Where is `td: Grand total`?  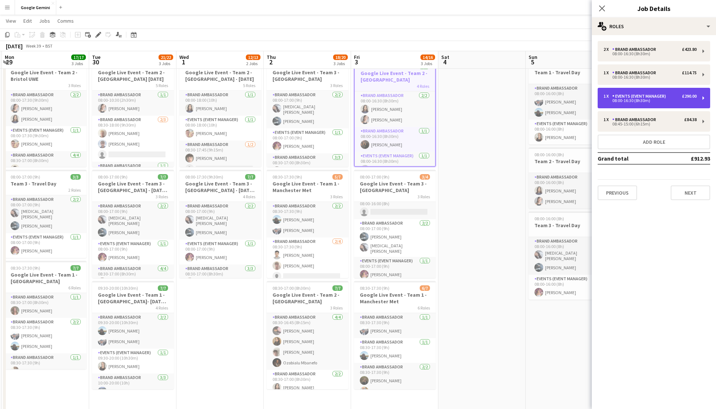
td: Grand total is located at coordinates (632, 158).